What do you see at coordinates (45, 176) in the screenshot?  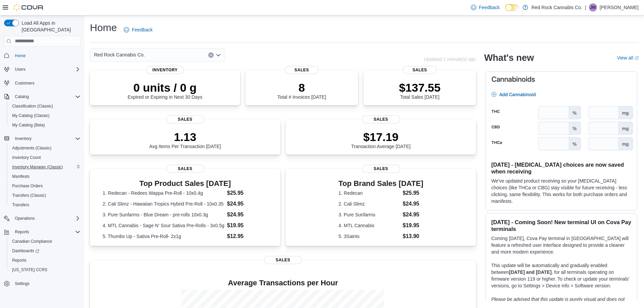 I see `button: Manifests` at bounding box center [45, 176].